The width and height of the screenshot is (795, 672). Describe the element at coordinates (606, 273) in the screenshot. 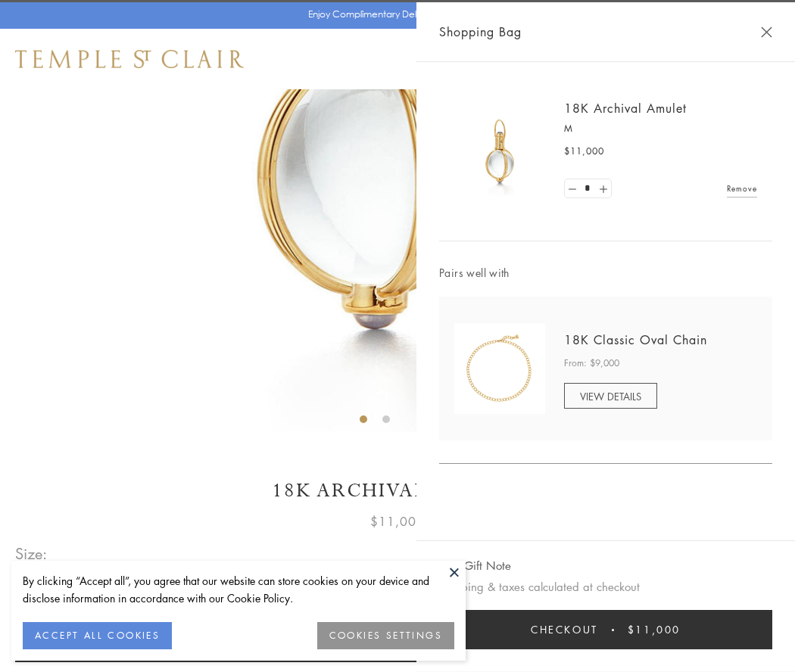

I see `span: Pairs well with` at that location.